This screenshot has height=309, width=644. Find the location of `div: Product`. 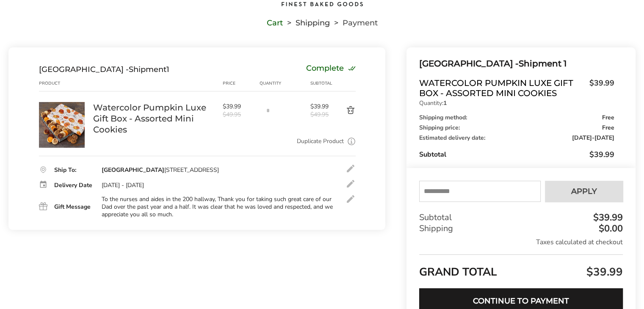

div: Product is located at coordinates (66, 83).